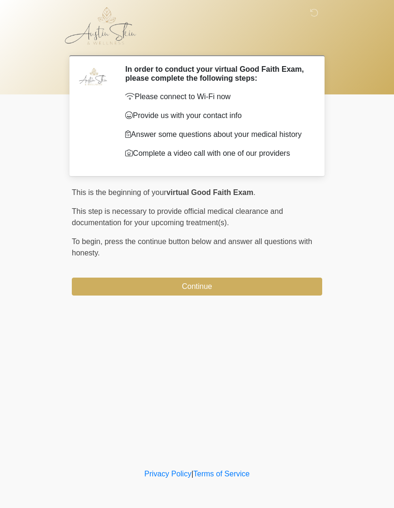  What do you see at coordinates (93, 79) in the screenshot?
I see `img: Agent Avatar` at bounding box center [93, 79].